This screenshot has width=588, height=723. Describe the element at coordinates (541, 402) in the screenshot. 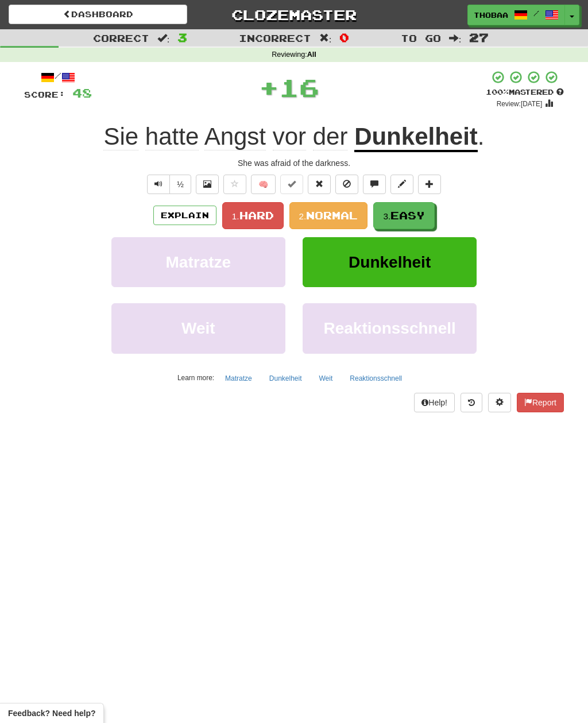

I see `button: Report` at that location.